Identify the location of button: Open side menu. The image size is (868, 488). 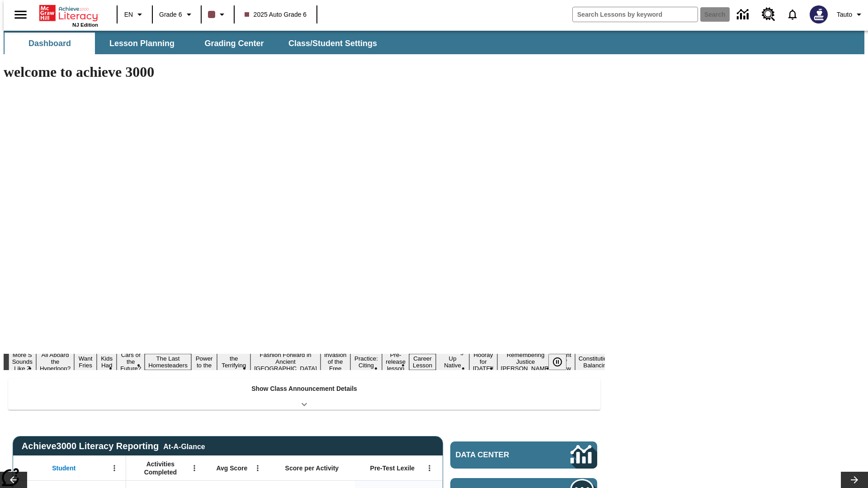
(20, 15).